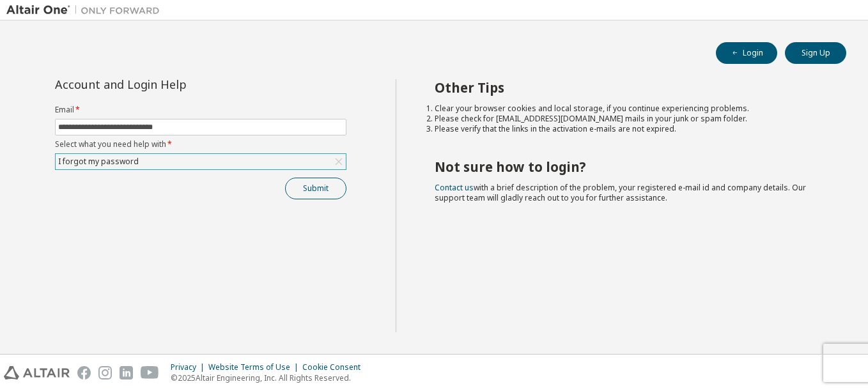  I want to click on img: youtube.svg, so click(150, 373).